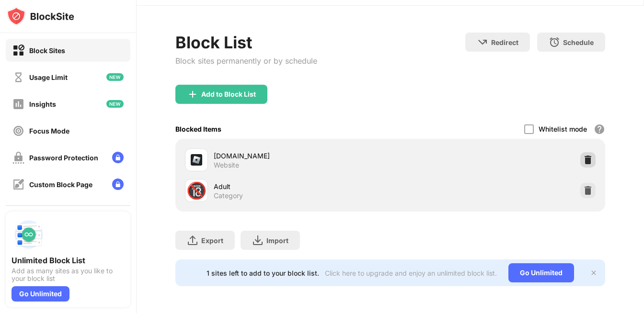 Image resolution: width=644 pixels, height=313 pixels. Describe the element at coordinates (68, 275) in the screenshot. I see `div: Add as many sites as you like to your block list` at that location.